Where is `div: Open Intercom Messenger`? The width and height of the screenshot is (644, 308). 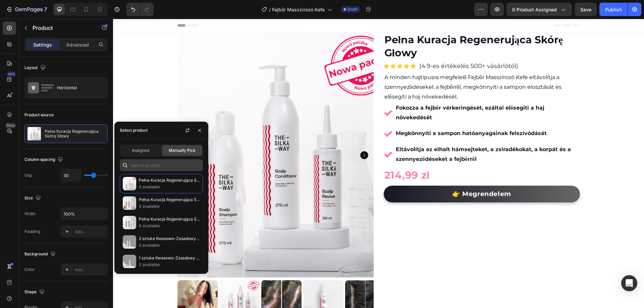 div: Open Intercom Messenger is located at coordinates (630, 283).